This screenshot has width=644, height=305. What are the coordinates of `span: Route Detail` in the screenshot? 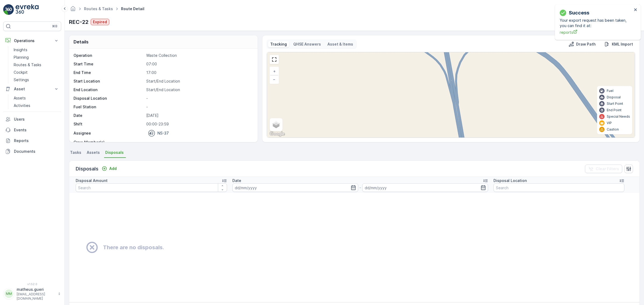 It's located at (133, 9).